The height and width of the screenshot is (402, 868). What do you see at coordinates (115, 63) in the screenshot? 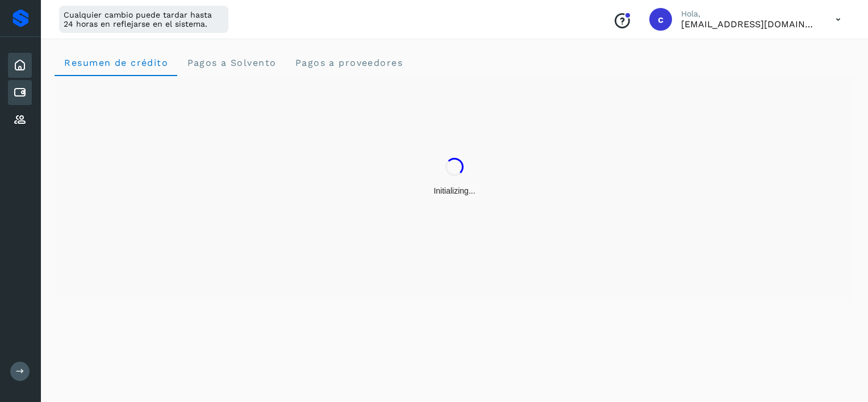
I see `span: Resumen de crédito` at bounding box center [115, 63].